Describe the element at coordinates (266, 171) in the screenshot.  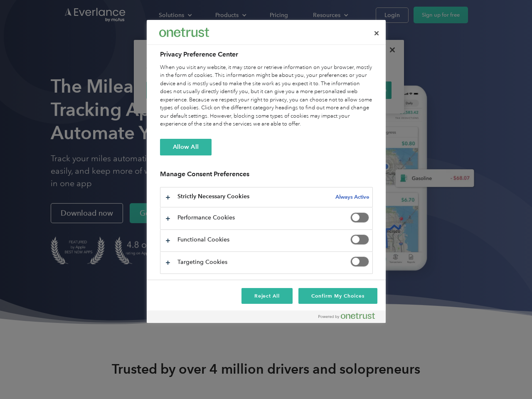
I see `div: Privacy Preference Center` at that location.